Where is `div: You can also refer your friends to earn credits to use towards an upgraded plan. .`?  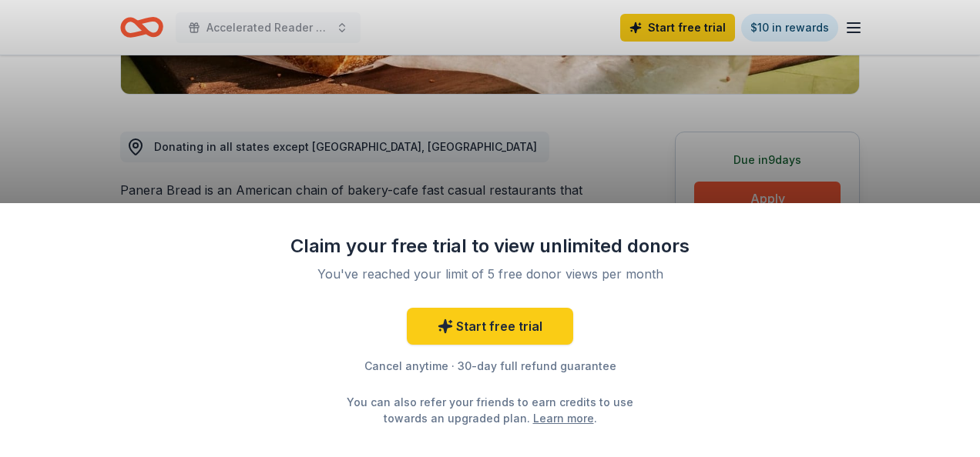
div: You can also refer your friends to earn credits to use towards an upgraded plan. . is located at coordinates (490, 410).